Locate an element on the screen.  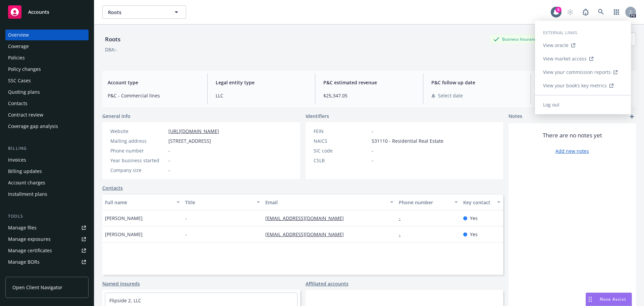
span: Identifiers is located at coordinates (317, 116).